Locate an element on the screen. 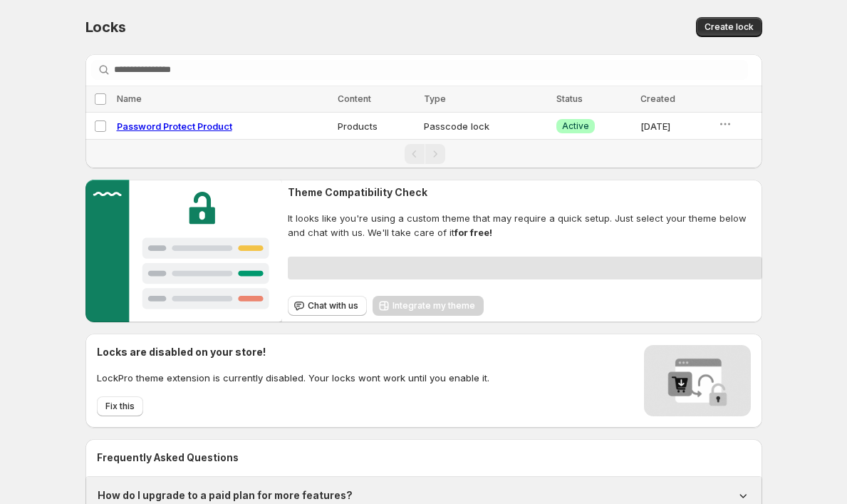 This screenshot has width=847, height=504. span: Content is located at coordinates (354, 99).